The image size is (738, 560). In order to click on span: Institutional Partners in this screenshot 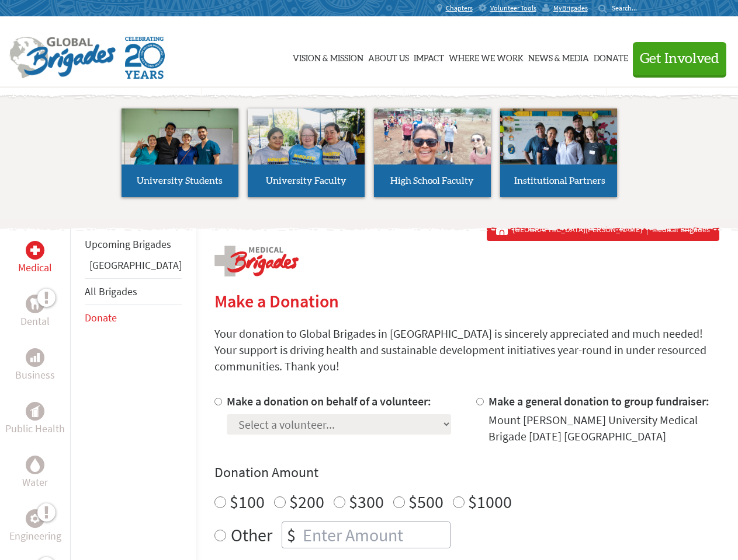, I will do `click(560, 181)`.